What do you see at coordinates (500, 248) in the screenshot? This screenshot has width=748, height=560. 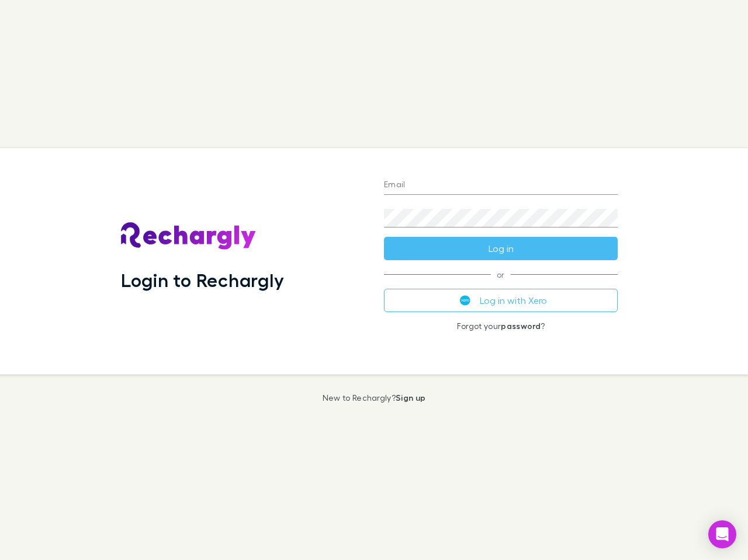 I see `button: Log in` at bounding box center [500, 248].